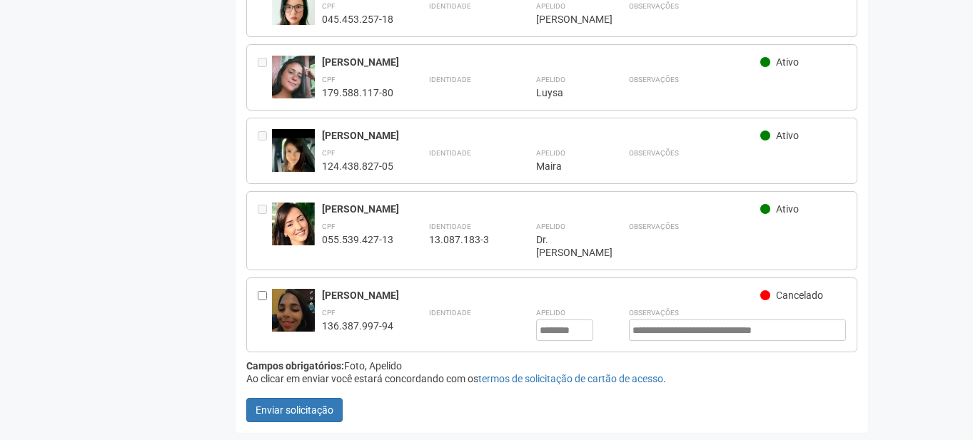 The image size is (973, 440). Describe the element at coordinates (294, 410) in the screenshot. I see `button: Enviar solicitação` at that location.